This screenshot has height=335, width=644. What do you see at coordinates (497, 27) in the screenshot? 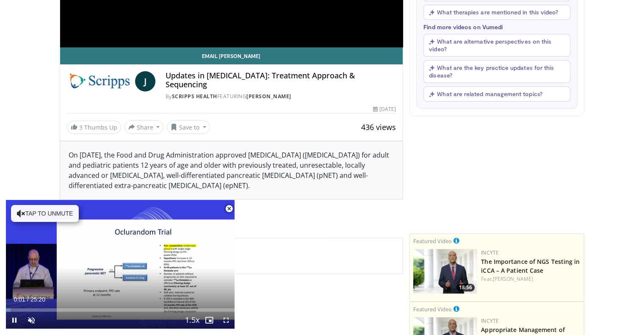
I see `p: Find more videos on Vumedi` at bounding box center [497, 27].